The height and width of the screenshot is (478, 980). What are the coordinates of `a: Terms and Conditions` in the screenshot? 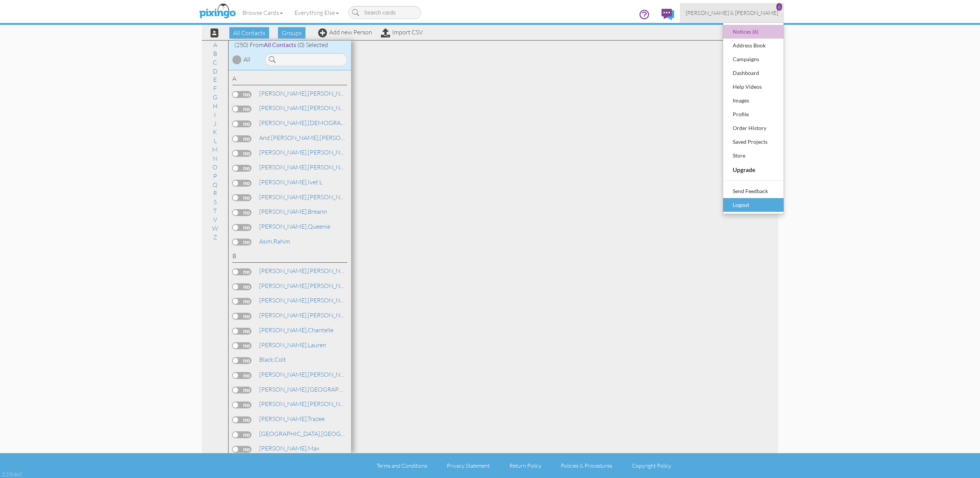 It's located at (402, 466).